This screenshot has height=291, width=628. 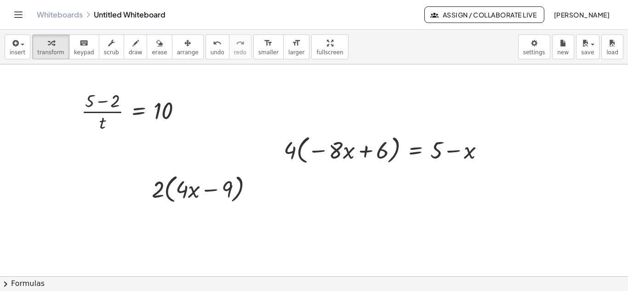 What do you see at coordinates (534, 47) in the screenshot?
I see `button: settings` at bounding box center [534, 47].